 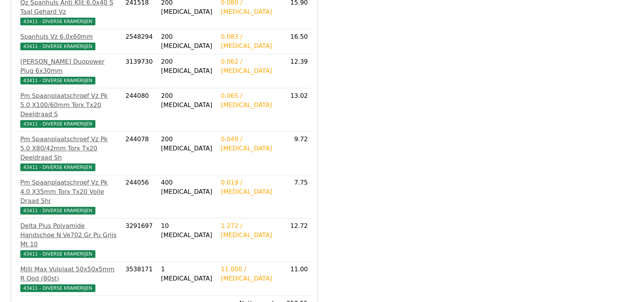 I want to click on td: 2548294, so click(x=140, y=41).